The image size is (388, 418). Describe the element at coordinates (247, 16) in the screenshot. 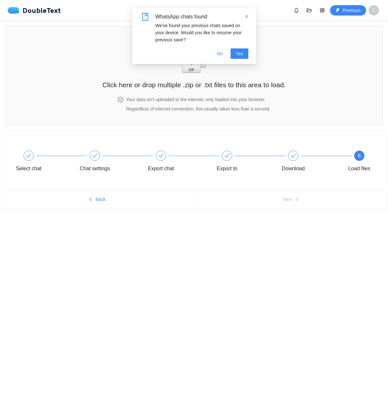

I see `span: close` at that location.